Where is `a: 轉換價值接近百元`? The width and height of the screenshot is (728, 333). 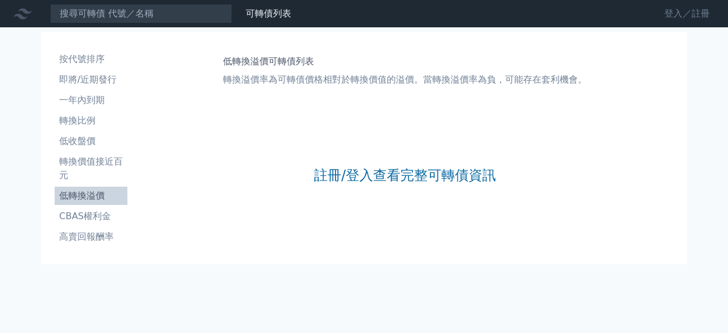 a: 轉換價值接近百元 is located at coordinates (91, 168).